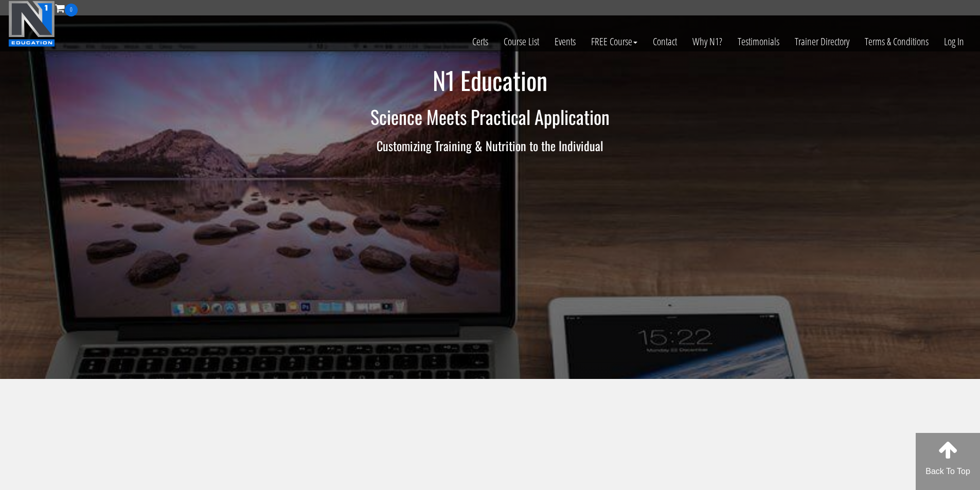  What do you see at coordinates (707, 42) in the screenshot?
I see `a: Why N1?` at bounding box center [707, 42].